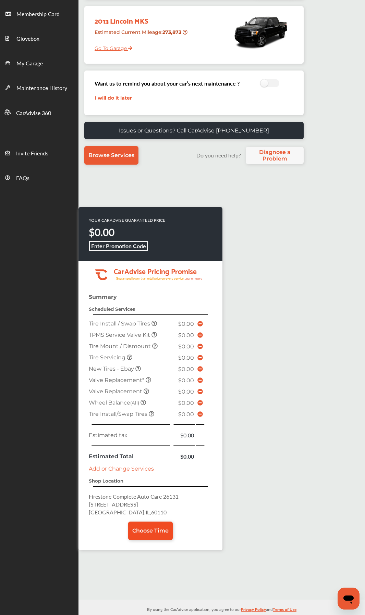  Describe the element at coordinates (118, 414) in the screenshot. I see `span: Tire Install/Swap Tires` at that location.